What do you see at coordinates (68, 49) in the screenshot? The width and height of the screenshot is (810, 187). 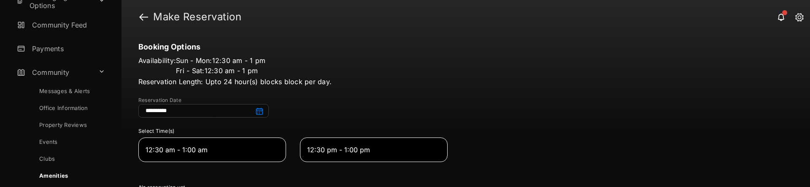 I see `a: Payments` at bounding box center [68, 49].